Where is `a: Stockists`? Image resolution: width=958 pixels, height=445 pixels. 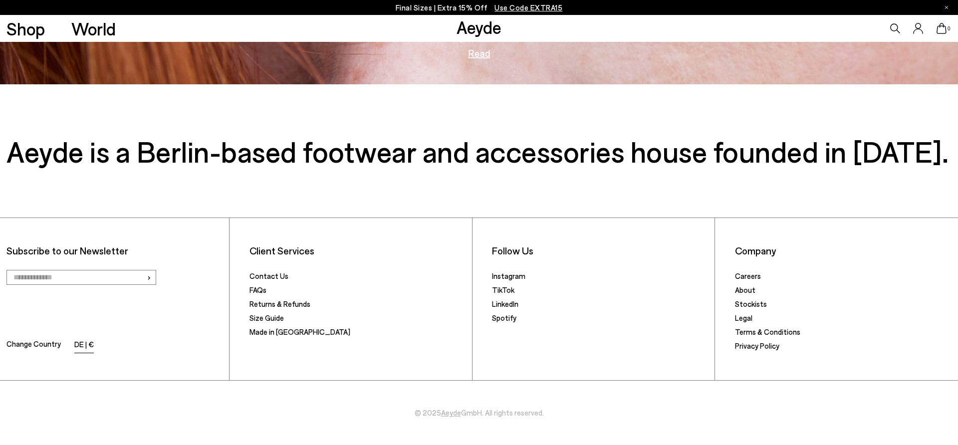
a: Stockists is located at coordinates (751, 304).